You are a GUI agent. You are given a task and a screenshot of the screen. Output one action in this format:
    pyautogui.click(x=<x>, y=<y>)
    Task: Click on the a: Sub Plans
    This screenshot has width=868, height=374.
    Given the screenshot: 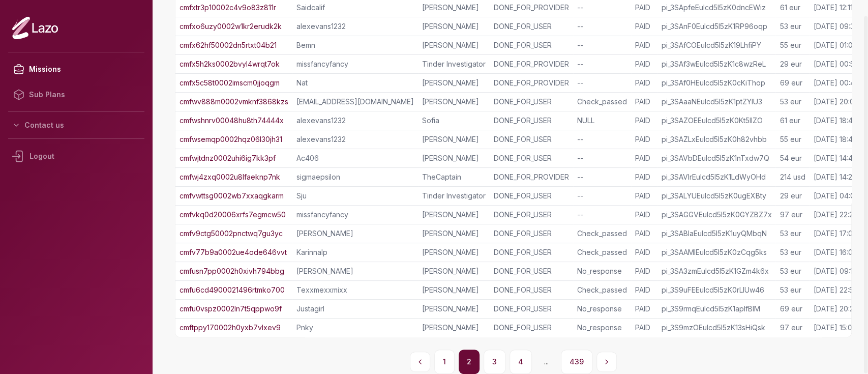 What is the action you would take?
    pyautogui.click(x=76, y=95)
    